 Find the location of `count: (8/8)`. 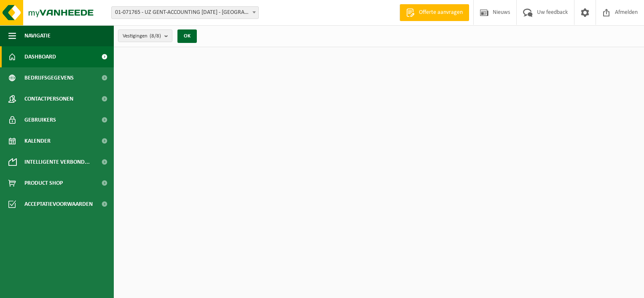

count: (8/8) is located at coordinates (155, 36).